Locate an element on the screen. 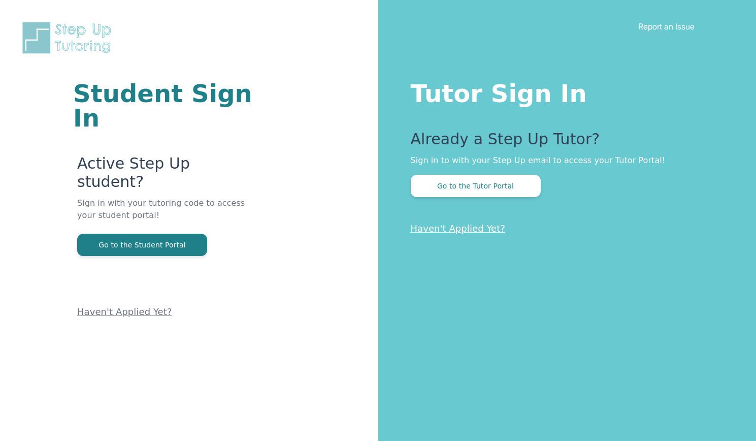  button: Go to the Student Portal is located at coordinates (142, 245).